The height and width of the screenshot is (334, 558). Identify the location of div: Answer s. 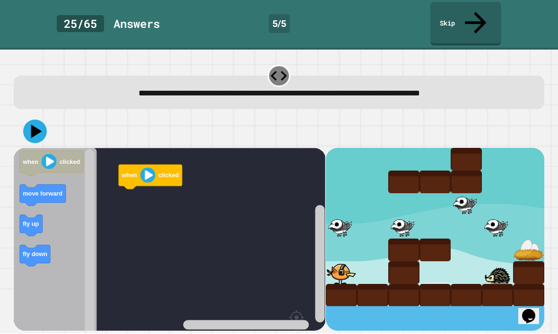
(137, 24).